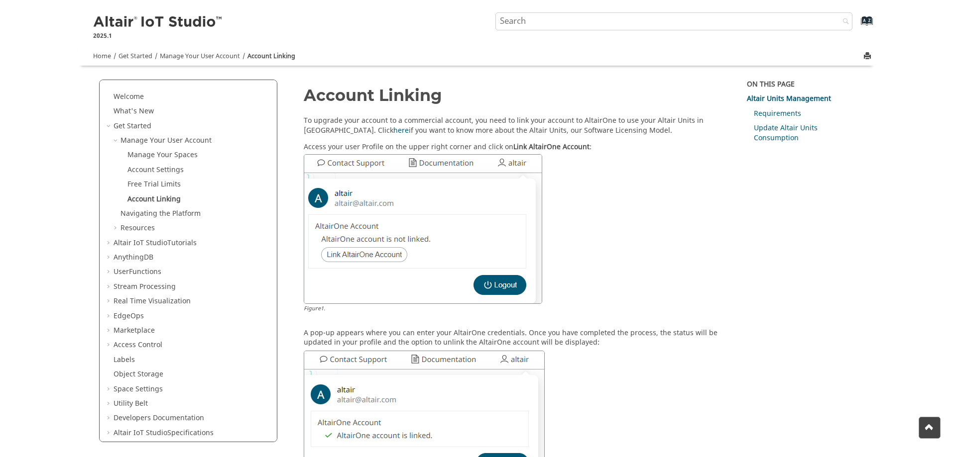  I want to click on span: Collapse Manage Your User Account, so click(116, 141).